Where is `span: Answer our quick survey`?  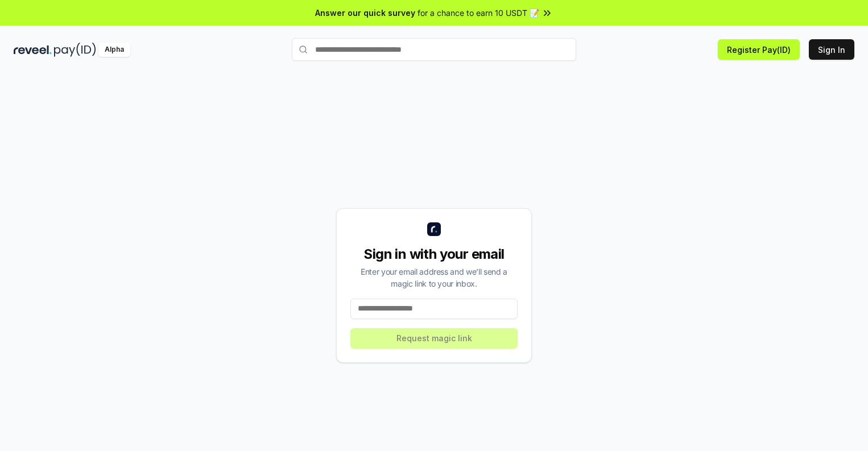 span: Answer our quick survey is located at coordinates (365, 13).